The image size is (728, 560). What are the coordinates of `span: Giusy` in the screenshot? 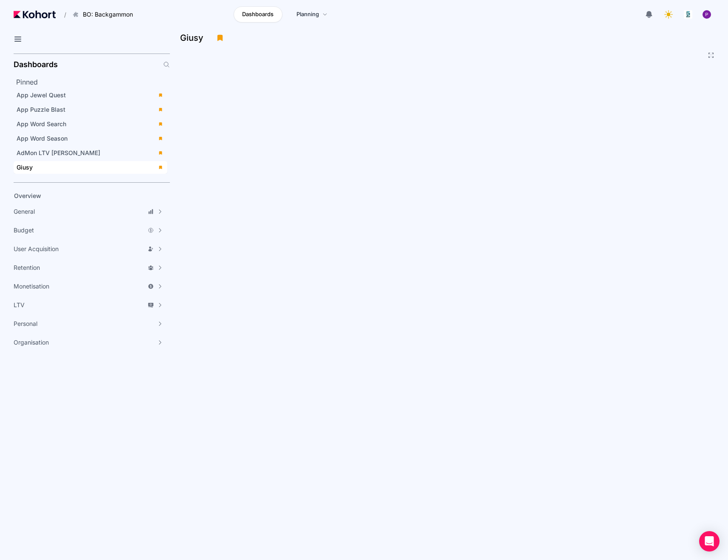 It's located at (25, 167).